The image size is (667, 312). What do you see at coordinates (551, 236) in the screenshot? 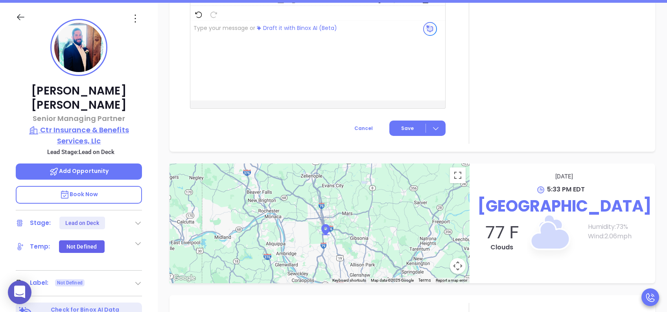
I see `img: Clouds` at bounding box center [551, 236].